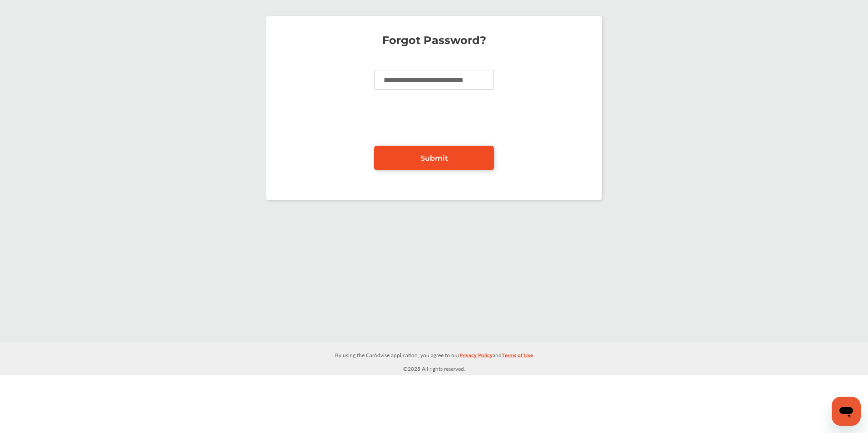  What do you see at coordinates (517, 357) in the screenshot?
I see `a: Terms of Use` at bounding box center [517, 357].